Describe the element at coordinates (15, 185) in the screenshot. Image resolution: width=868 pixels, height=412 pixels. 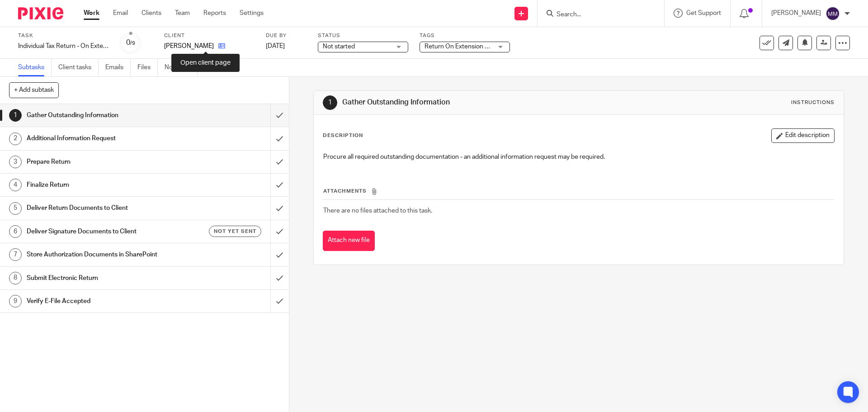
I see `div: 4` at that location.